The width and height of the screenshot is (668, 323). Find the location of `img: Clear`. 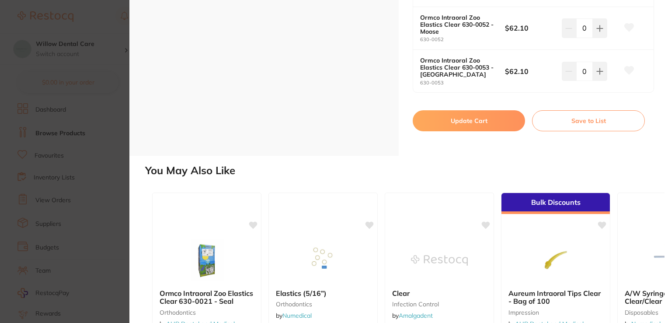

img: Clear is located at coordinates (439, 260).